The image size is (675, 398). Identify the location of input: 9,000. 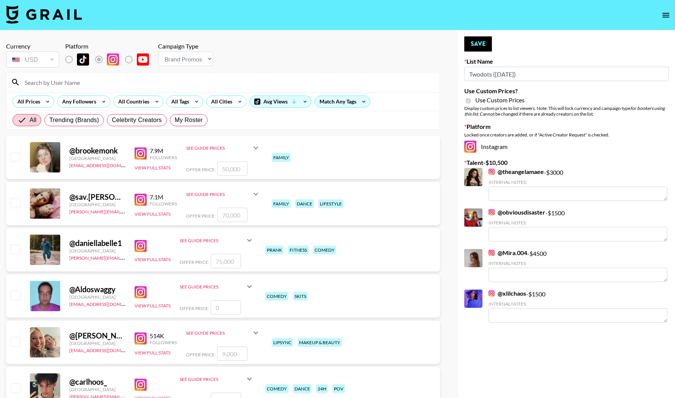
(232, 353).